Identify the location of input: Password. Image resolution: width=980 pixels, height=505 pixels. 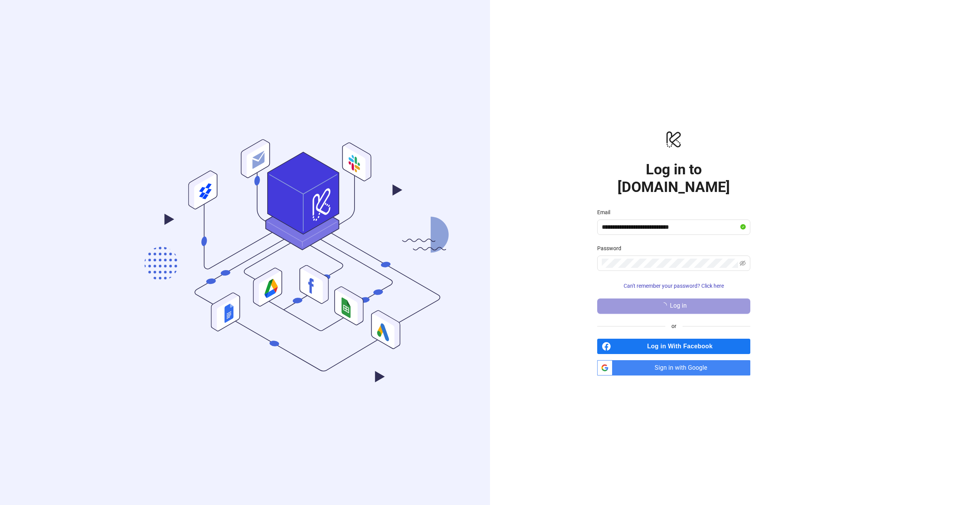
(670, 263).